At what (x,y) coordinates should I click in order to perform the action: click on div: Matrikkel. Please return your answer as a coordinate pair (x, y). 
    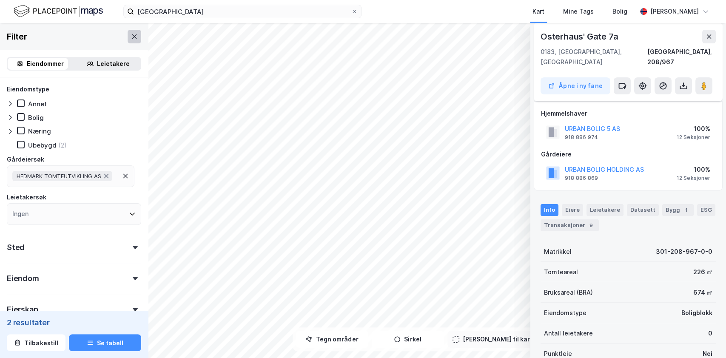
    Looking at the image, I should click on (557, 252).